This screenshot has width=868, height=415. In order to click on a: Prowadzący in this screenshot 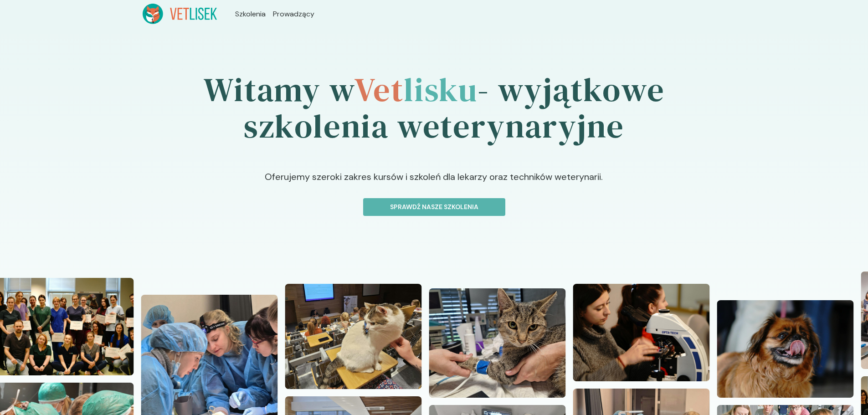, I will do `click(293, 14)`.